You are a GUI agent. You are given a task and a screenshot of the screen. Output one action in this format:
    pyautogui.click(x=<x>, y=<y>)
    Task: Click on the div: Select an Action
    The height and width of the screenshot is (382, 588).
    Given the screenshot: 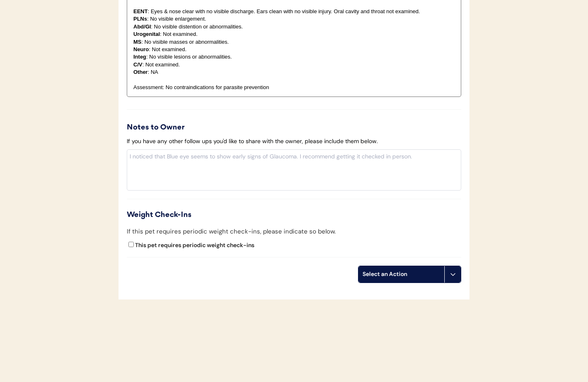 What is the action you would take?
    pyautogui.click(x=401, y=274)
    